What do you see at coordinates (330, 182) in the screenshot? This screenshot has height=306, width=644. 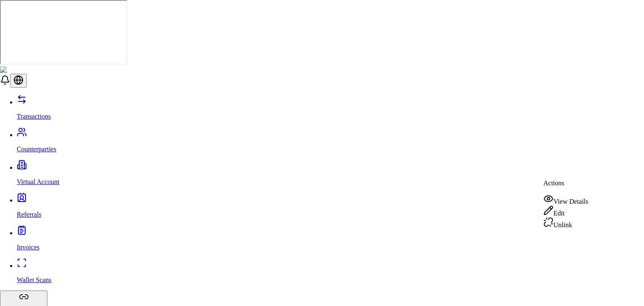 I see `p: Virtual Account` at bounding box center [330, 182].